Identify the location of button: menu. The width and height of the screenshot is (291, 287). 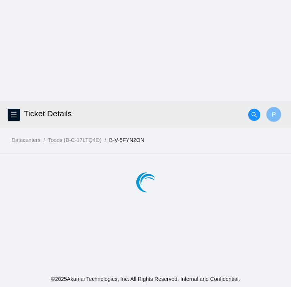
(14, 115).